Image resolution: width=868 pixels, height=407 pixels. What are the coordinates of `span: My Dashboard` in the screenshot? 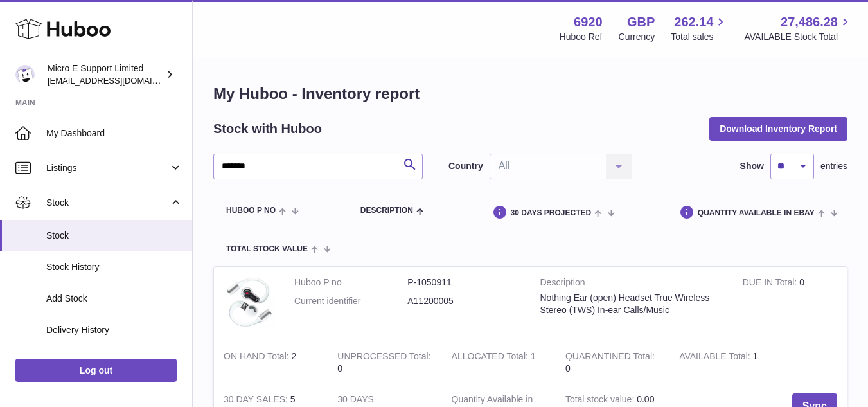 It's located at (114, 133).